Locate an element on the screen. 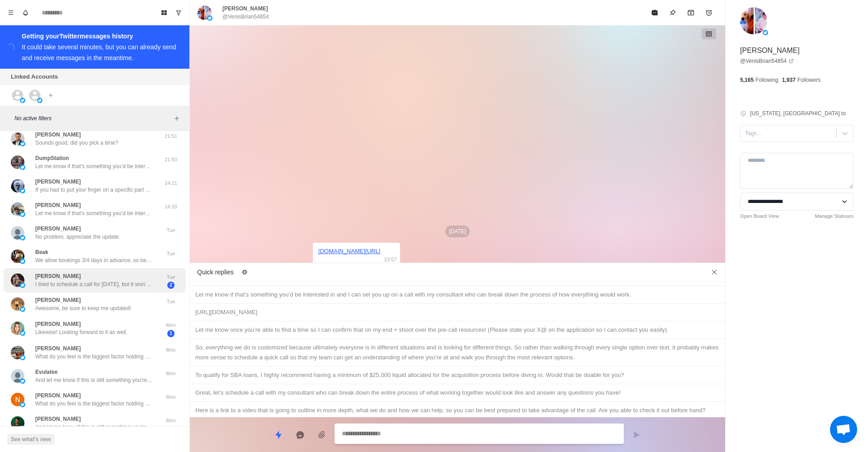 The height and width of the screenshot is (452, 868). p: 21:51 is located at coordinates (171, 136).